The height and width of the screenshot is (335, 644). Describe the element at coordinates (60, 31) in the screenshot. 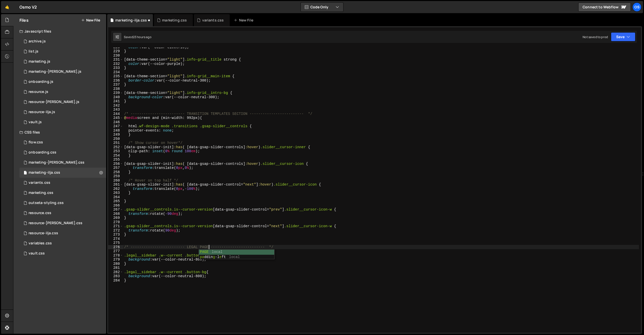

I see `div: Javascript files` at that location.